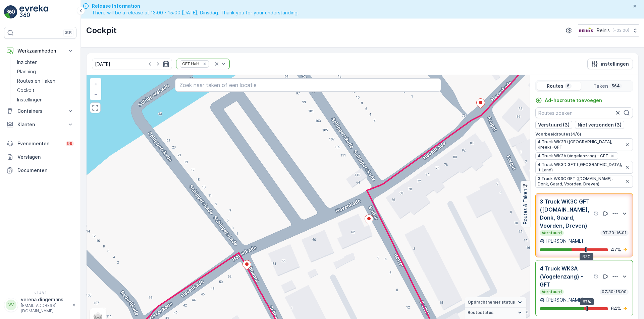 This screenshot has width=644, height=319. Describe the element at coordinates (491, 302) in the screenshot. I see `span: Opdrachtnemer status` at that location.